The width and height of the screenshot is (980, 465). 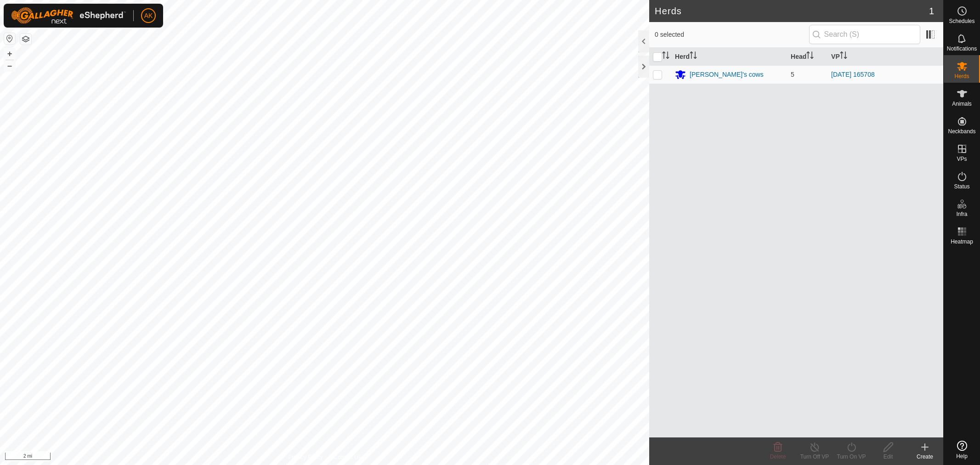 I want to click on span: 0 selected, so click(x=732, y=35).